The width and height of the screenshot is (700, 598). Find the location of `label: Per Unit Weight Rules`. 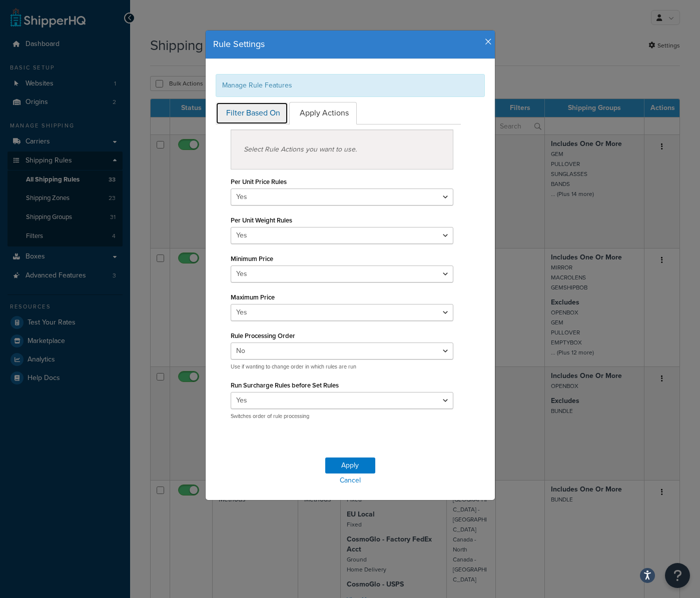

label: Per Unit Weight Rules is located at coordinates (261, 220).